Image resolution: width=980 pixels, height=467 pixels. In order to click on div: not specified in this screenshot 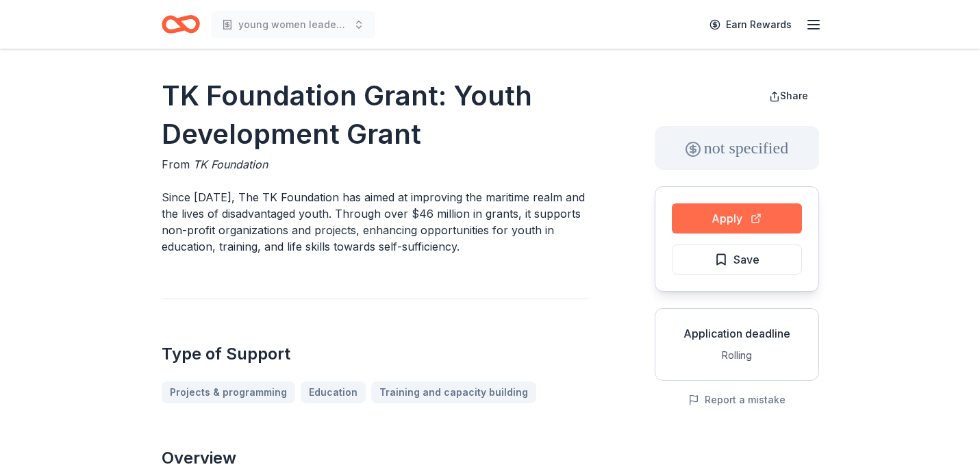, I will do `click(736, 148)`.